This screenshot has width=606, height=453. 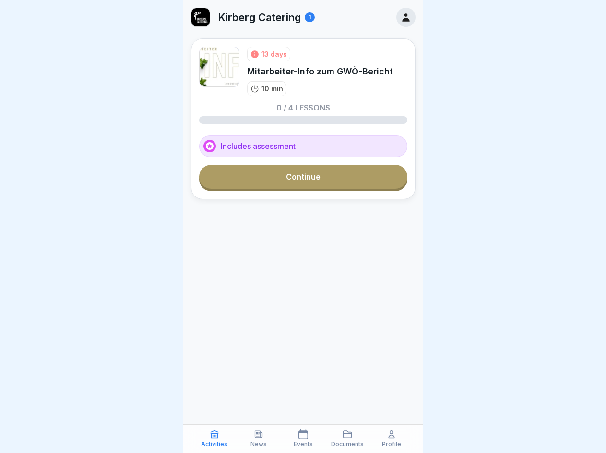 I want to click on div: Includes assessment, so click(x=303, y=146).